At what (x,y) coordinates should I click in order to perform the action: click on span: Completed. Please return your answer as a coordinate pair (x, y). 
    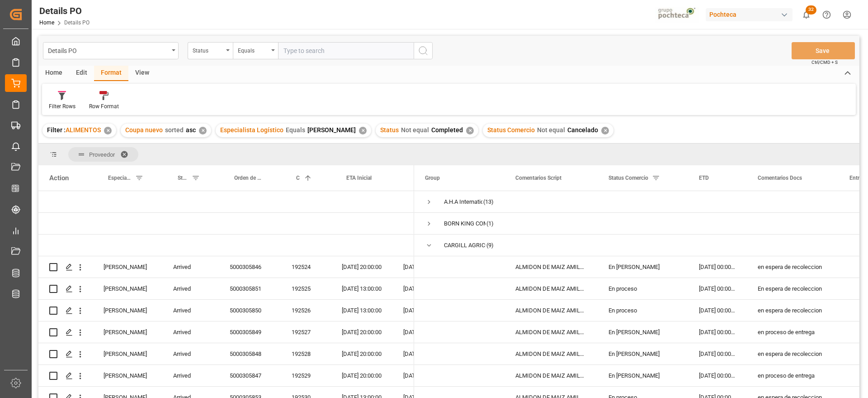
    Looking at the image, I should click on (448, 130).